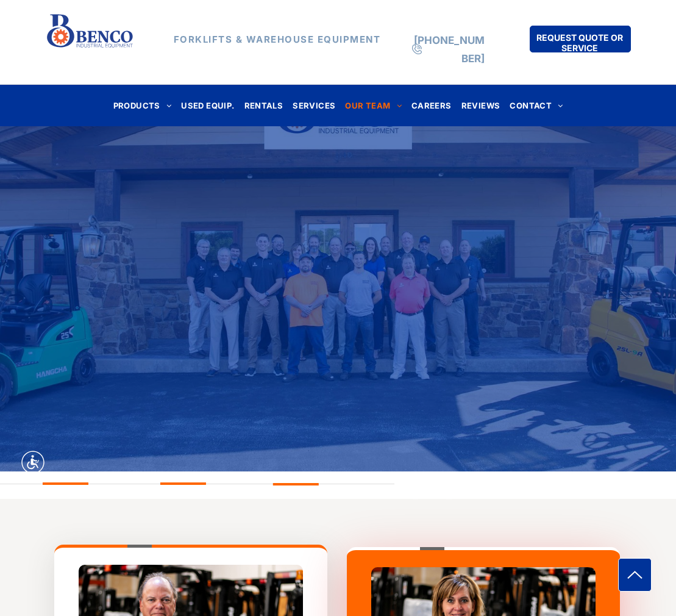 This screenshot has width=676, height=616. Describe the element at coordinates (581, 39) in the screenshot. I see `a: REQUEST QUOTE OR SERVICE` at that location.